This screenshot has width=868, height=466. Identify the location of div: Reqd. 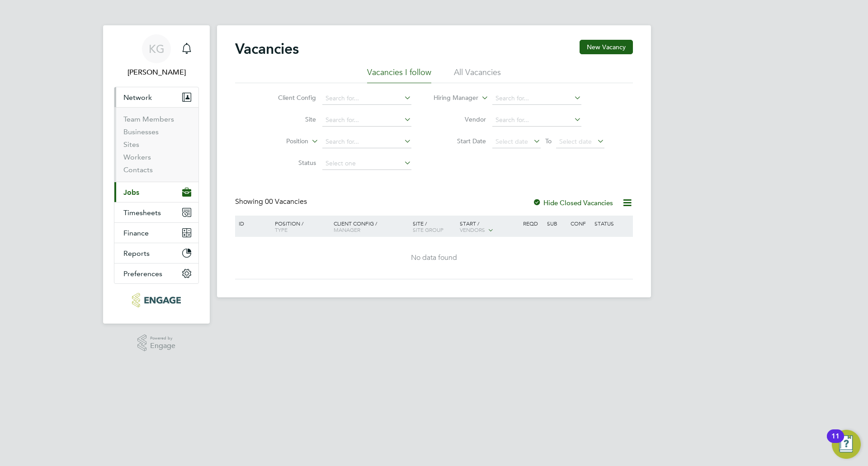
(533, 223).